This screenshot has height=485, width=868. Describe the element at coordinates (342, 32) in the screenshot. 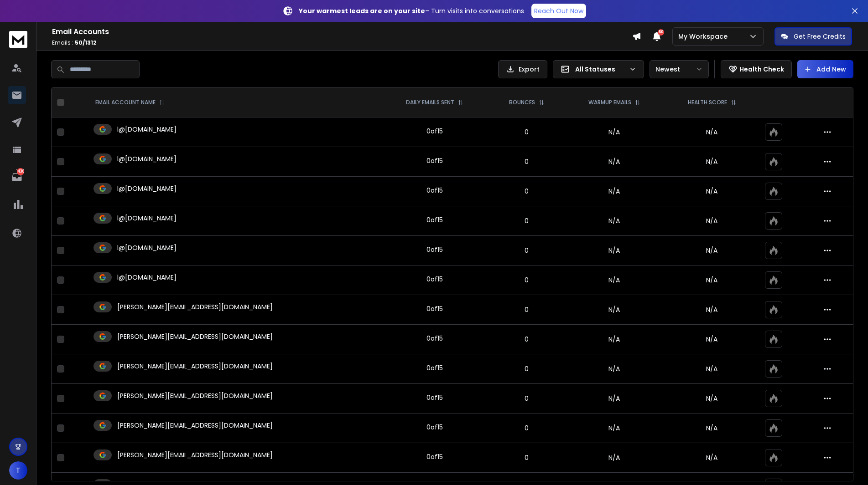

I see `h1: Email Accounts` at that location.